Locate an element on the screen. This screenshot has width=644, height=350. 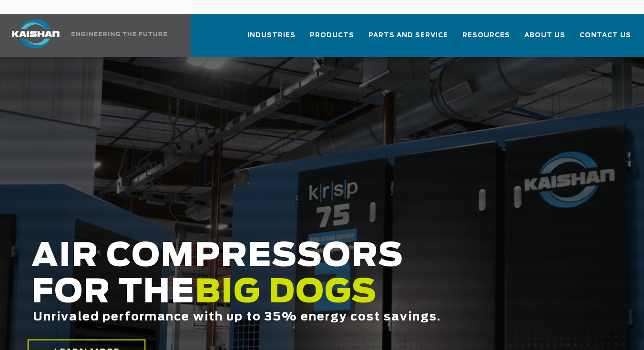
span: Parts and Service is located at coordinates (408, 35).